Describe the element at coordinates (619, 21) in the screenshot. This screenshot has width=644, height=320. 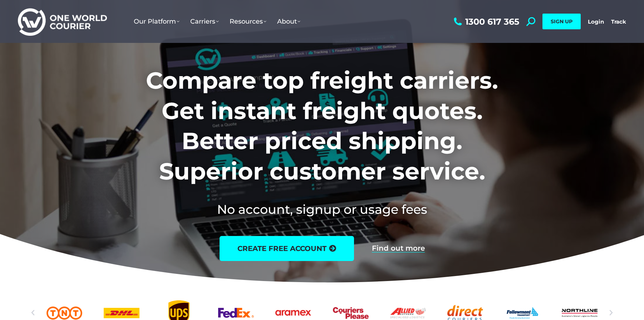
I see `a: Track` at that location.